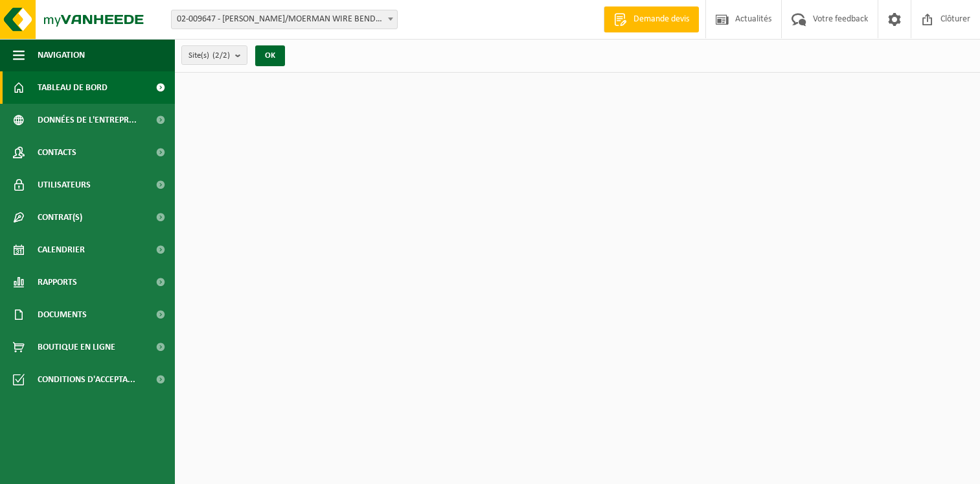  I want to click on button: OK, so click(270, 56).